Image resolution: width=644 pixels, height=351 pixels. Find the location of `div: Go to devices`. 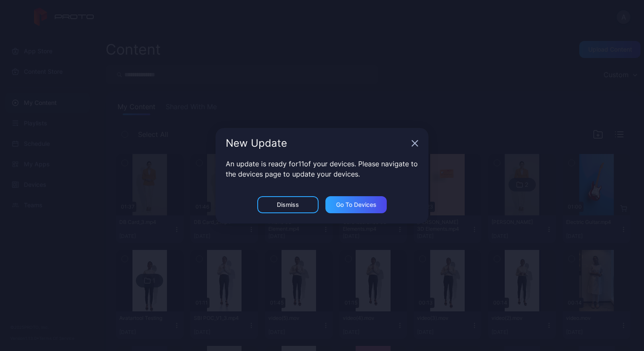

div: Go to devices is located at coordinates (356, 205).